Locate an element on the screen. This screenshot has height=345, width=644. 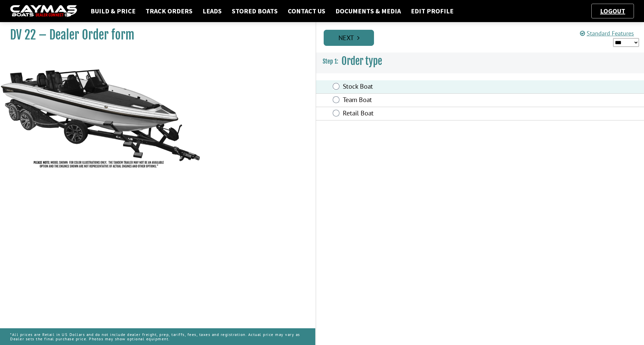
a: Track Orders is located at coordinates (169, 11).